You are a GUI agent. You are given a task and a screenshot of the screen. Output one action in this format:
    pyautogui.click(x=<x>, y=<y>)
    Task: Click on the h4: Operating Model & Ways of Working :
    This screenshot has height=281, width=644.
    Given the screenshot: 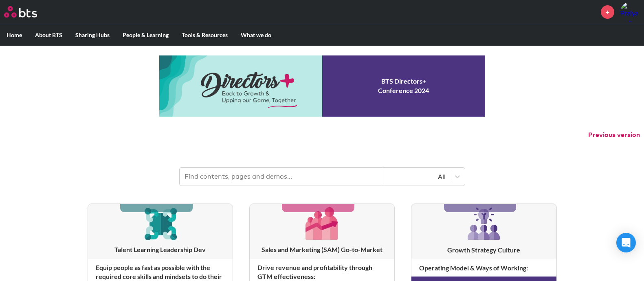 What is the action you would take?
    pyautogui.click(x=483, y=268)
    